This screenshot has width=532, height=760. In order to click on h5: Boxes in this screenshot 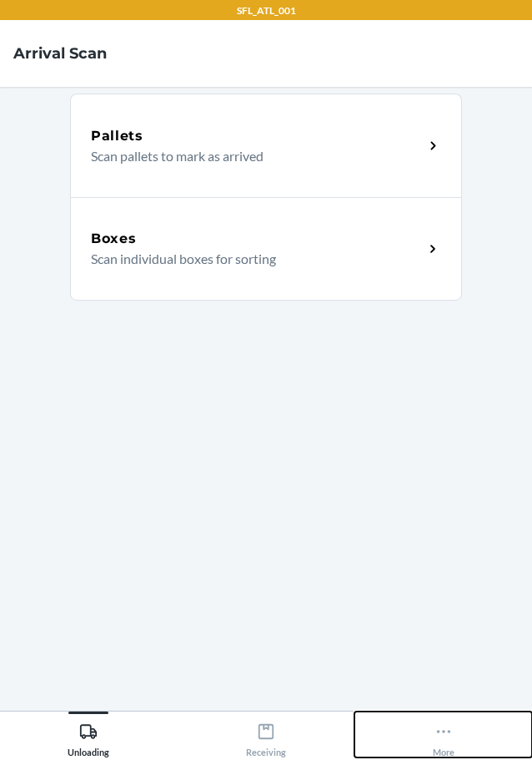, I will do `click(114, 239)`.